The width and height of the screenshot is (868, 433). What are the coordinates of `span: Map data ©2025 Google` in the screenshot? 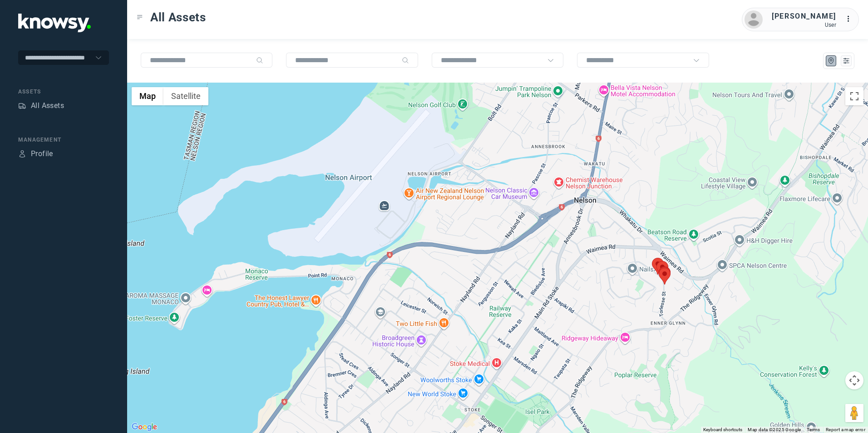 It's located at (774, 430).